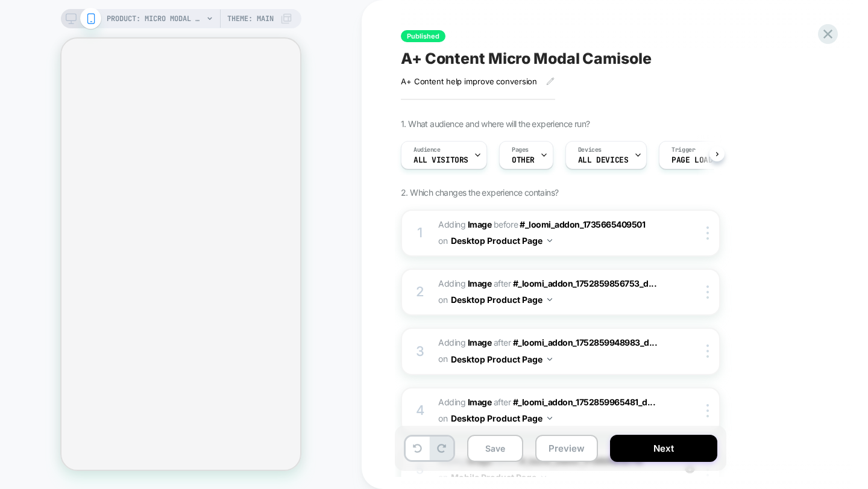  What do you see at coordinates (589, 150) in the screenshot?
I see `span: Devices` at bounding box center [589, 150].